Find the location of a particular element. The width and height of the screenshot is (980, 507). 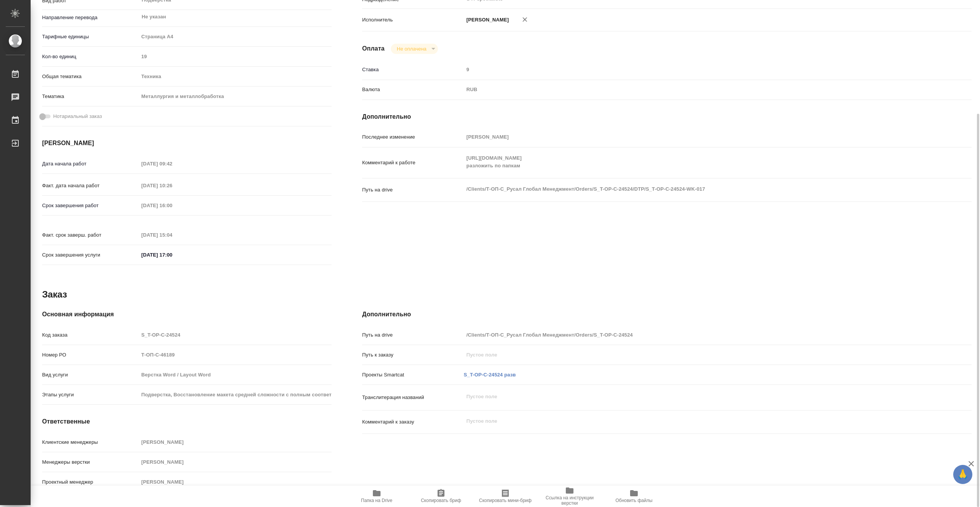

p: Комментарий к работе is located at coordinates (412, 163).